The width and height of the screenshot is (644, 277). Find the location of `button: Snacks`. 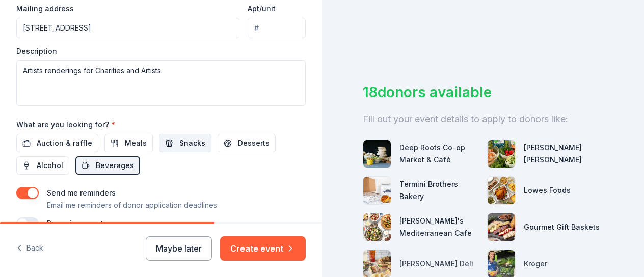

button: Snacks is located at coordinates (185, 143).